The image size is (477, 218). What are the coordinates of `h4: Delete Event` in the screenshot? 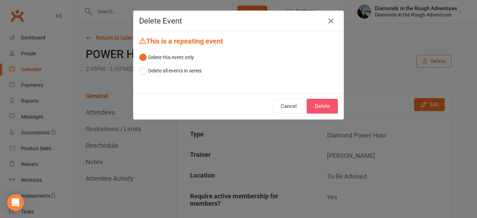 It's located at (238, 21).